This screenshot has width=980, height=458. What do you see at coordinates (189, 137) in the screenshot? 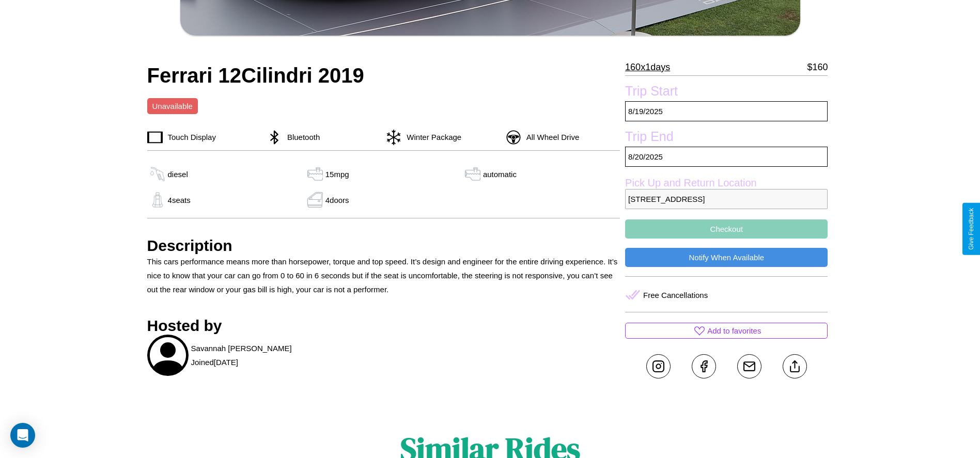
I see `p: Touch Display` at bounding box center [189, 137].